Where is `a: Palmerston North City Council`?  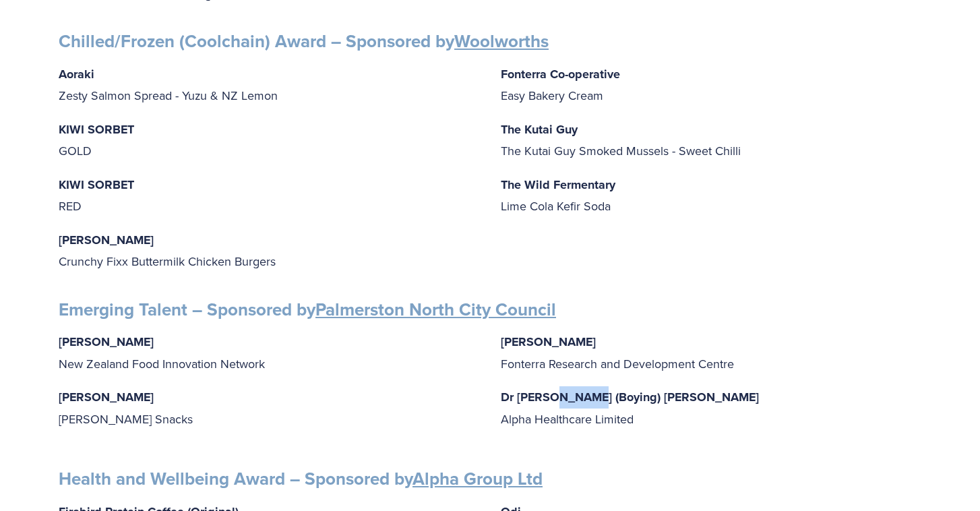 a: Palmerston North City Council is located at coordinates (435, 310).